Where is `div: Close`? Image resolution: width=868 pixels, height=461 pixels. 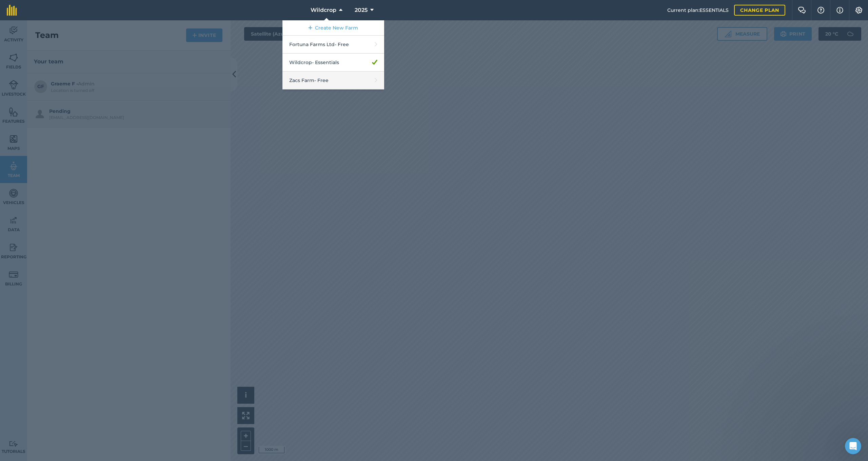 div: Close is located at coordinates (223, 8).